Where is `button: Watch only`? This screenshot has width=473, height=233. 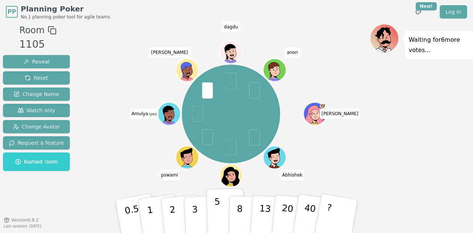 button: Watch only is located at coordinates (36, 110).